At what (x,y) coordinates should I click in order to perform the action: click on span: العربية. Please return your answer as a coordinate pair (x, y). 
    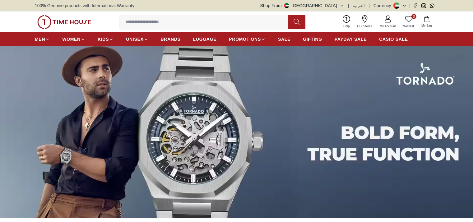
    Looking at the image, I should click on (358, 6).